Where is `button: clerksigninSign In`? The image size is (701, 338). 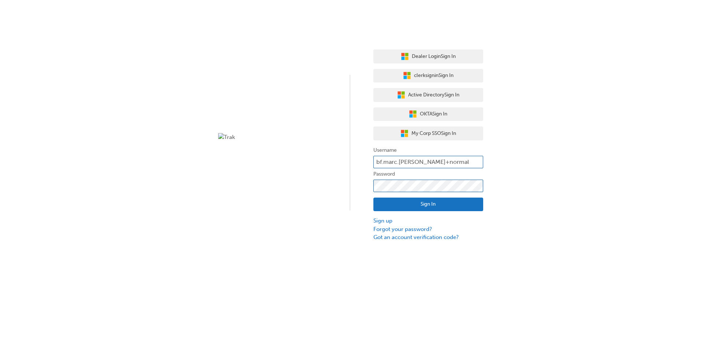 button: clerksigninSign In is located at coordinates (428, 76).